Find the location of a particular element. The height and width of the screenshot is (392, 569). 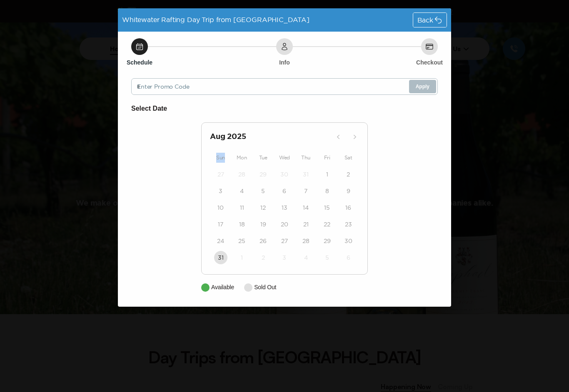

h6: Checkout is located at coordinates (430, 62).